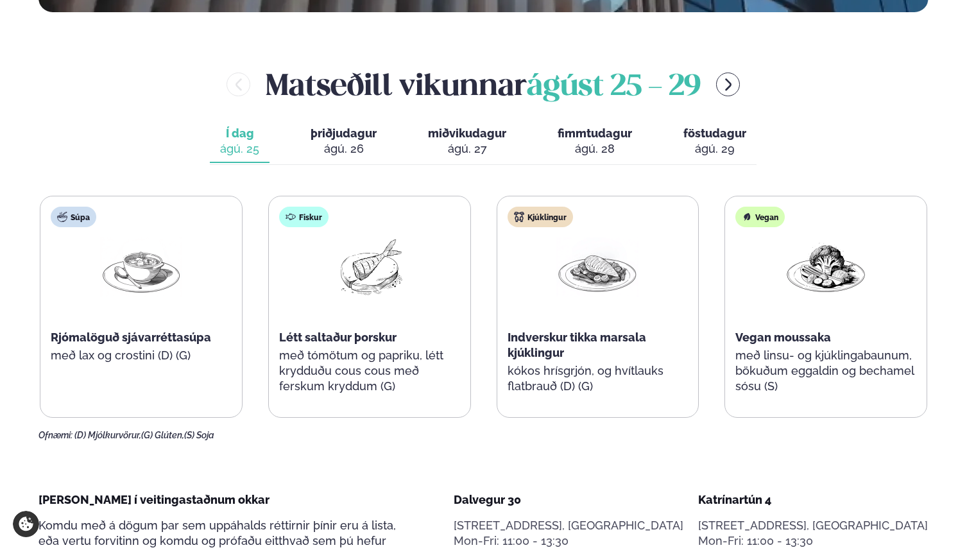 This screenshot has height=550, width=967. I want to click on span: fimmtudagur, so click(595, 133).